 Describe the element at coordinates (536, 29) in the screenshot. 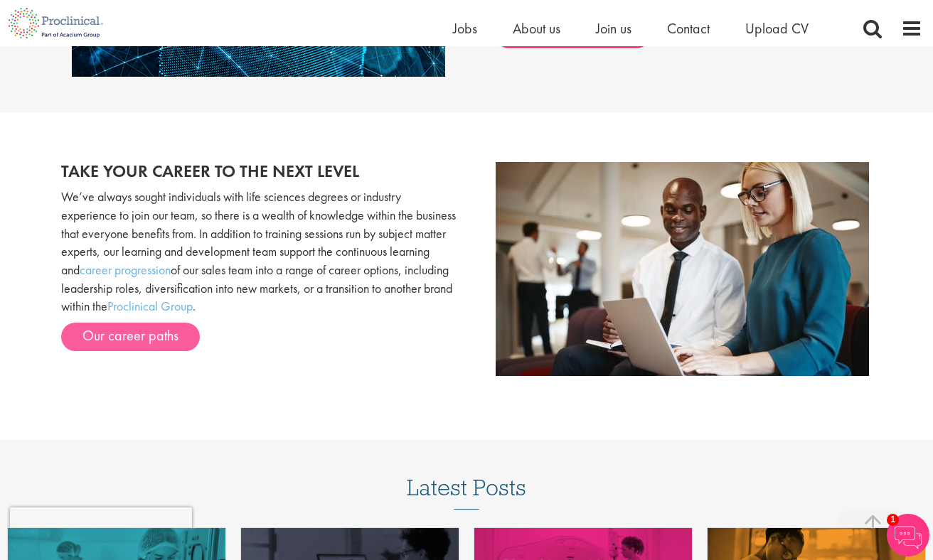

I see `span: About us` at that location.